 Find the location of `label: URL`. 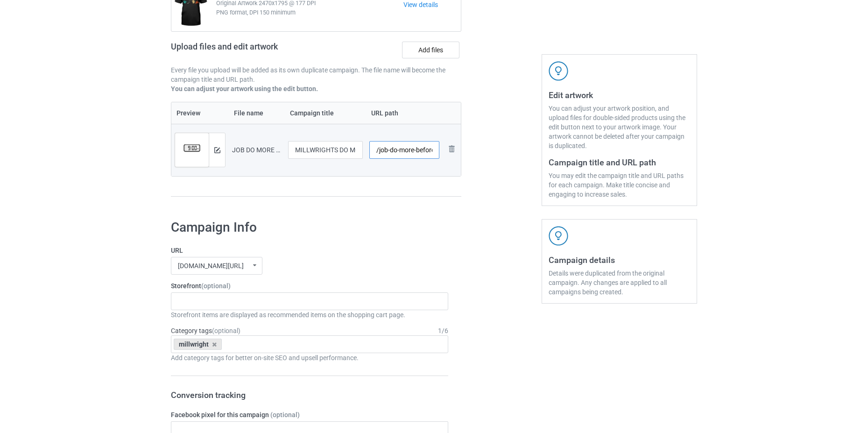

label: URL is located at coordinates (309, 250).